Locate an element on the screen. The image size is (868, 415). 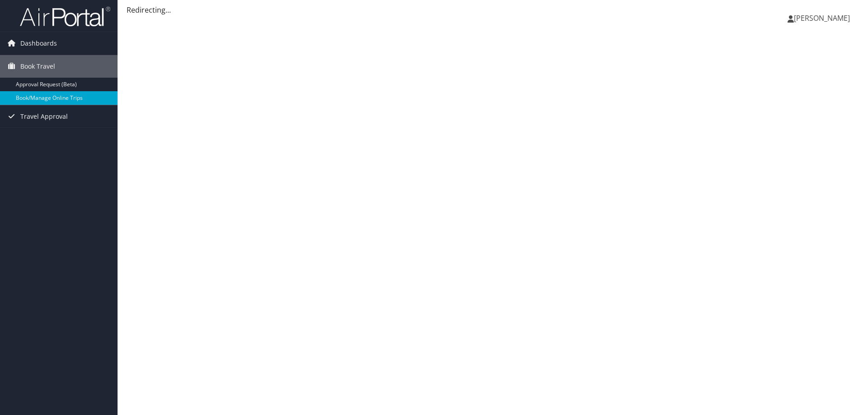
span: Dashboards is located at coordinates (39, 43).